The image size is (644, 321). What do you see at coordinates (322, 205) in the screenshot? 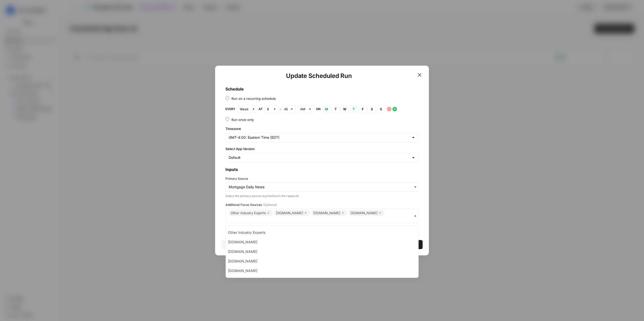
I see `label: Additional Focus Sources` at bounding box center [322, 205].